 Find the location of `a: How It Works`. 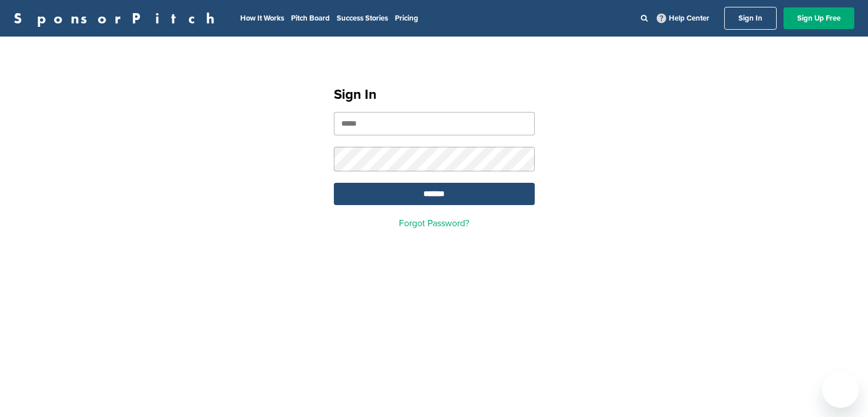

a: How It Works is located at coordinates (262, 18).